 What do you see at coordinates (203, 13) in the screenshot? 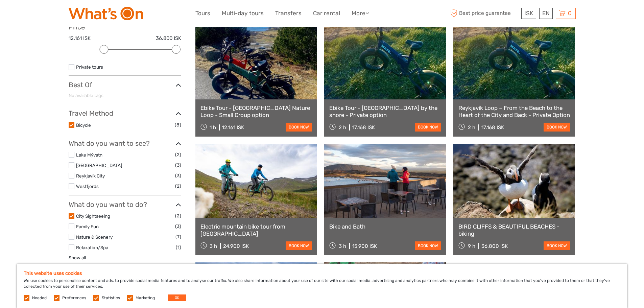
I see `a: Tours` at bounding box center [203, 13].